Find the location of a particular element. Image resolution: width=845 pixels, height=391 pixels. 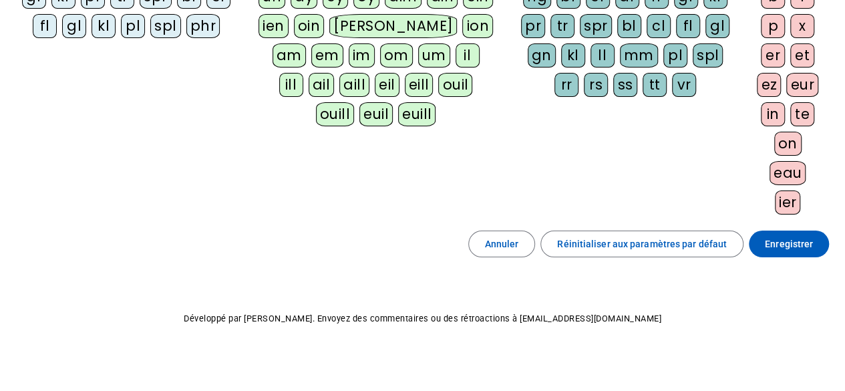

div: et is located at coordinates (803, 55).